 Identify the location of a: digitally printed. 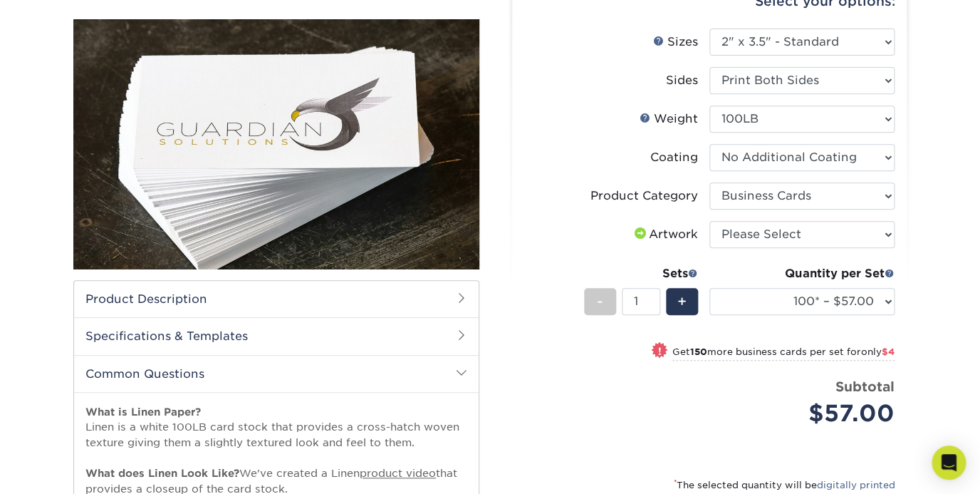
(857, 484).